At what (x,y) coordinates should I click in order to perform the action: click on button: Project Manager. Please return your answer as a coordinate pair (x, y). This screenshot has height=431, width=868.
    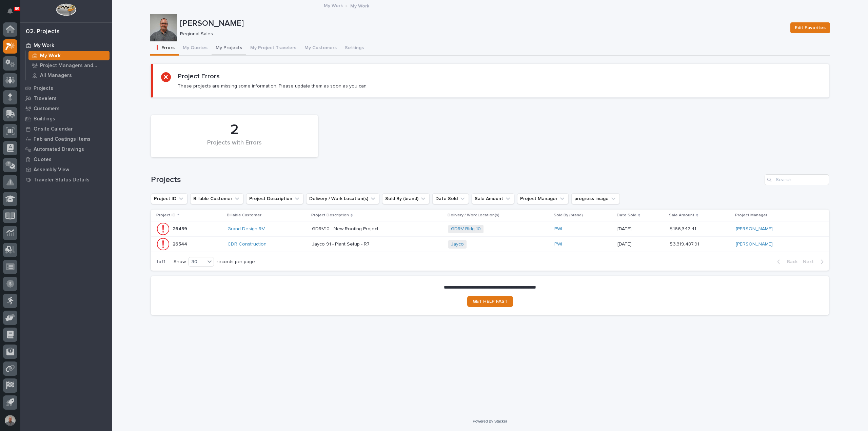
    Looking at the image, I should click on (543, 199).